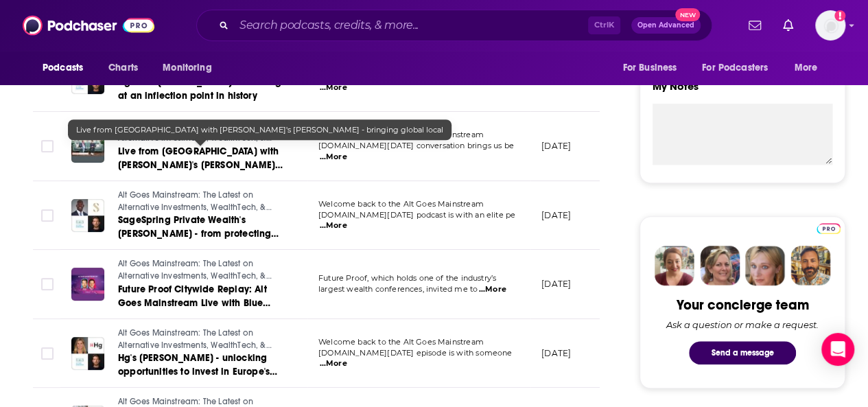  I want to click on img: Jules Profile, so click(765, 265).